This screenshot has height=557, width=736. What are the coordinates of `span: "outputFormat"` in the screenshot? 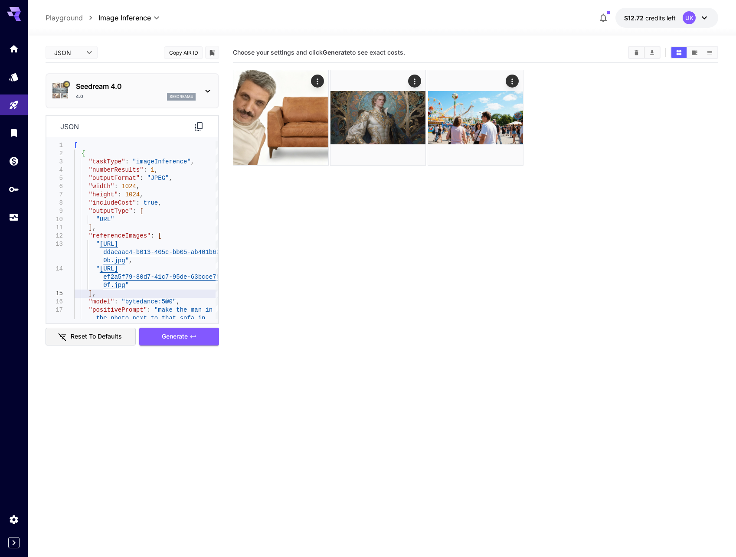 It's located at (114, 178).